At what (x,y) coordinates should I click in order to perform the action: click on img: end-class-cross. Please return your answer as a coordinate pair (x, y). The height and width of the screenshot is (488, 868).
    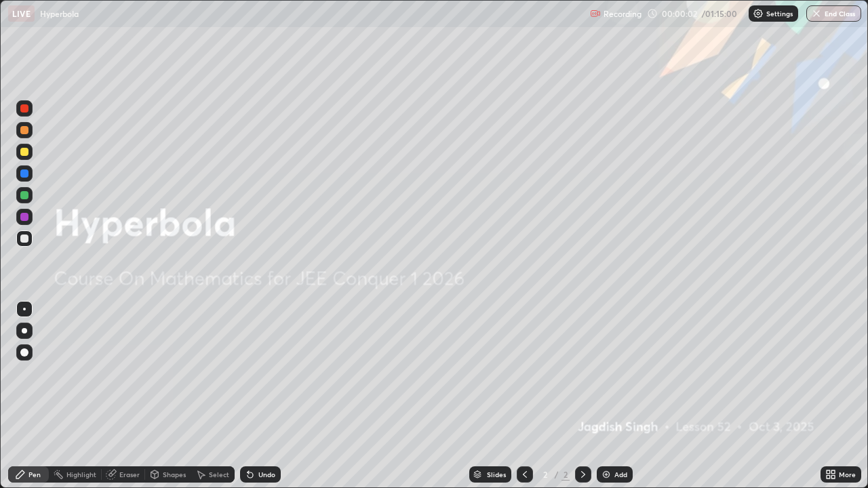
    Looking at the image, I should click on (816, 14).